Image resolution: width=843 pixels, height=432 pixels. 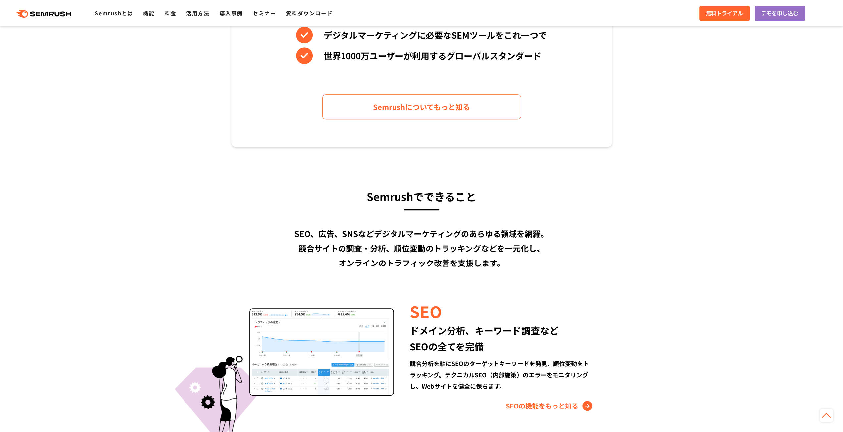 What do you see at coordinates (422, 197) in the screenshot?
I see `h3: Semrushでできること` at bounding box center [422, 197].